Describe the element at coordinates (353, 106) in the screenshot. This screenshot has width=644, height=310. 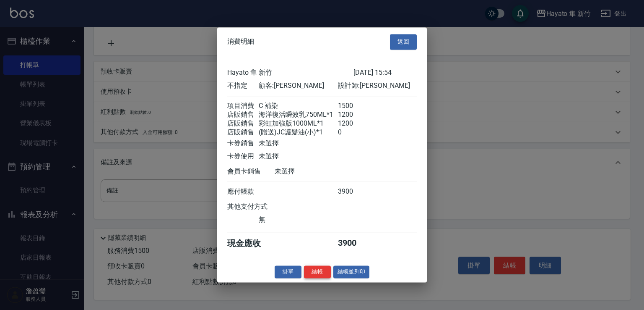
I see `div: 1500` at that location.